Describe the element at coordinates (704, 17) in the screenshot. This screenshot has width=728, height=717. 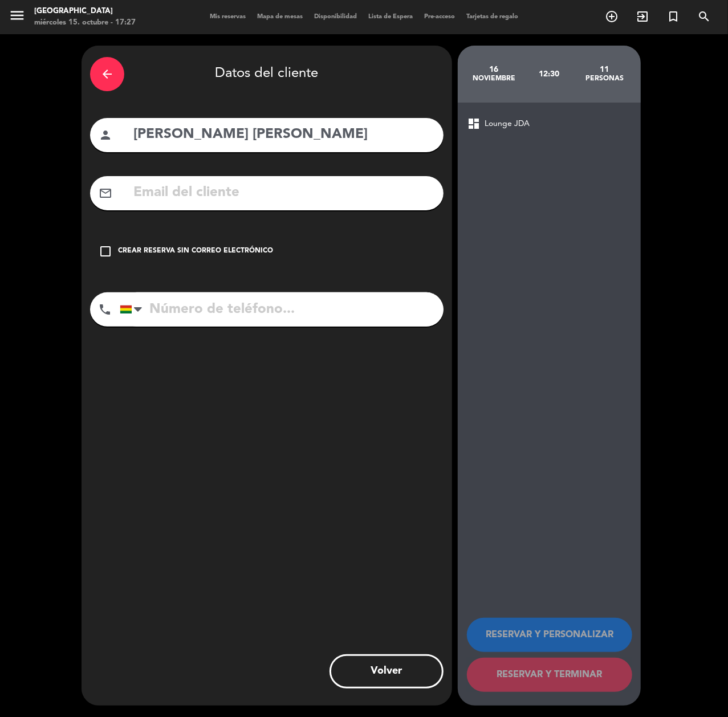
I see `i: search` at that location.